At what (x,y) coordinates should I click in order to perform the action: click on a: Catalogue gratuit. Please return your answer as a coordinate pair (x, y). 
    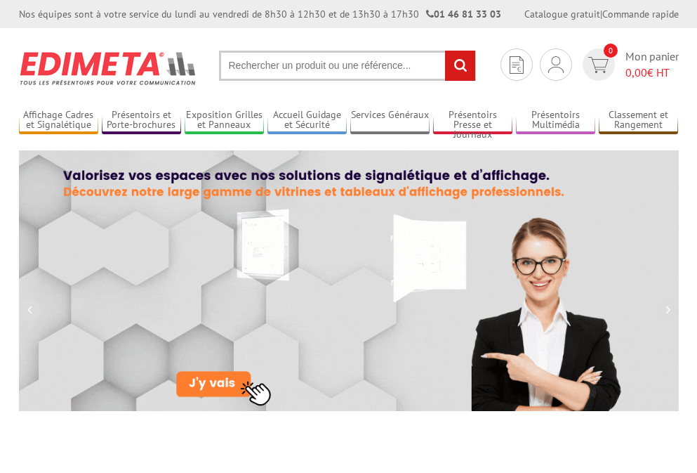
    Looking at the image, I should click on (563, 14).